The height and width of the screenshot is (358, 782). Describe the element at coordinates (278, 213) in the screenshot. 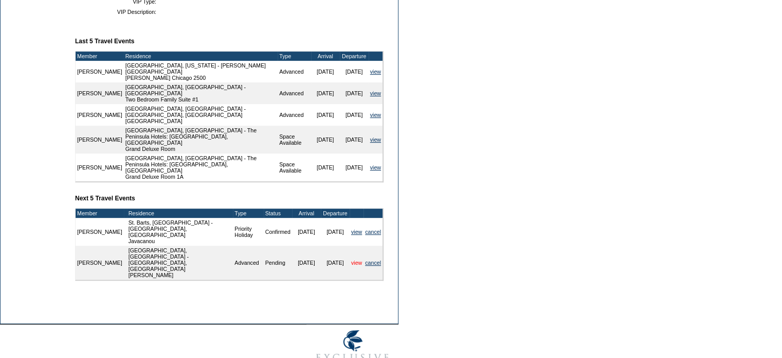

I see `td: Status` at that location.